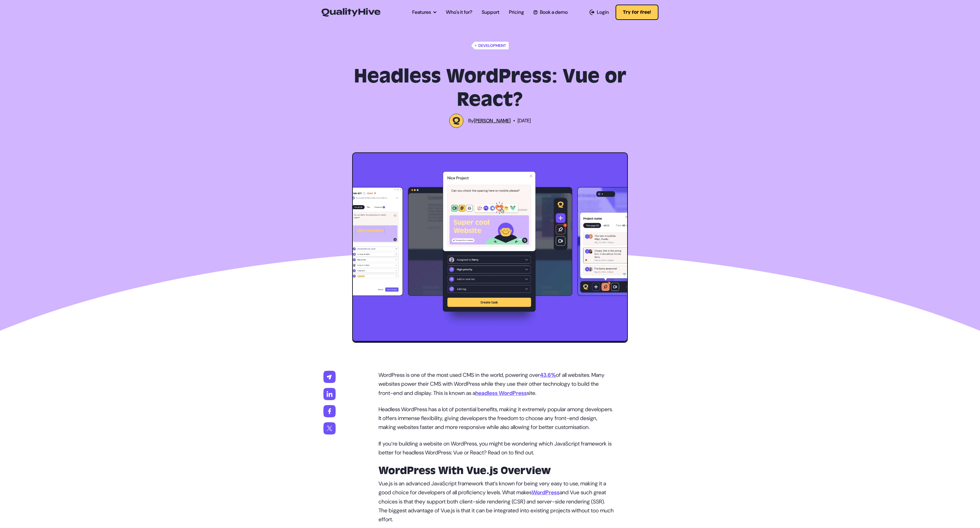 The image size is (980, 528). What do you see at coordinates (464, 471) in the screenshot?
I see `strong: WordPress With Vue.js Overview` at bounding box center [464, 471].